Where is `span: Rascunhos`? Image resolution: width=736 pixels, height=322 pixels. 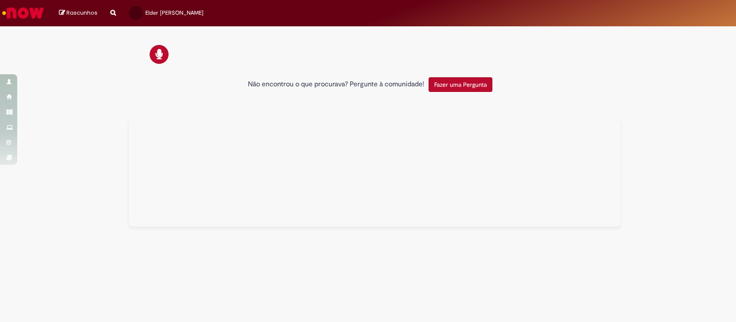
span: Rascunhos is located at coordinates (82, 13).